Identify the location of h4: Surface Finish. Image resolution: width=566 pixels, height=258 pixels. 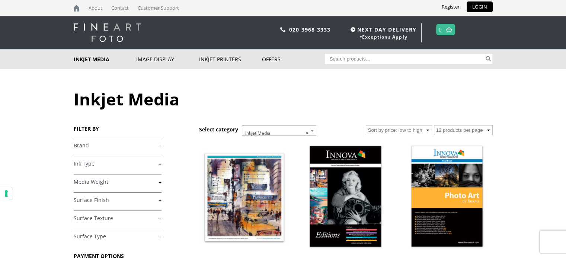
(117, 200).